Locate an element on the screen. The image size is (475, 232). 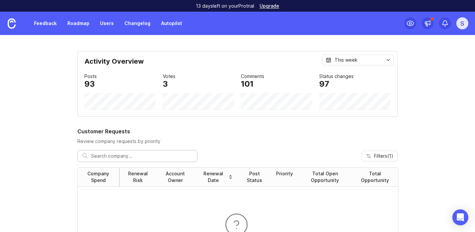
div: Comments is located at coordinates (253, 76).